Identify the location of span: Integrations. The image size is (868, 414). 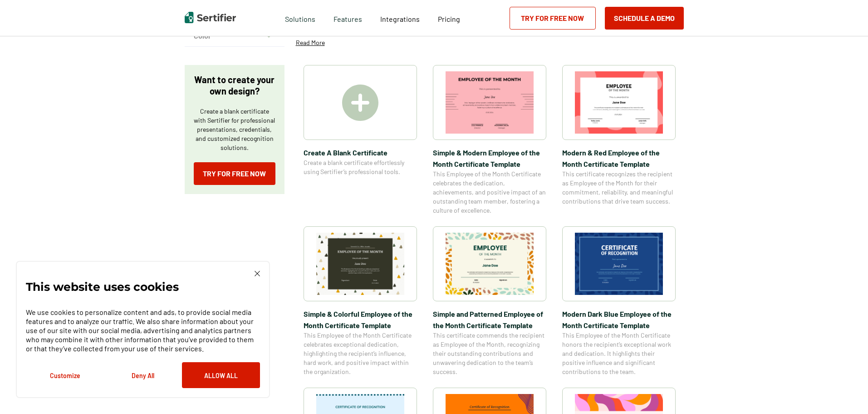
(400, 19).